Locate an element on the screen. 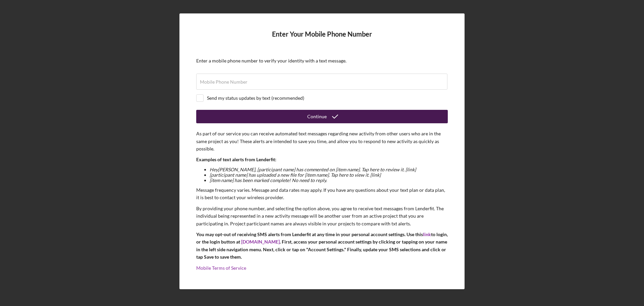 This screenshot has height=306, width=644. a: Mobile Terms of Service is located at coordinates (221, 268).